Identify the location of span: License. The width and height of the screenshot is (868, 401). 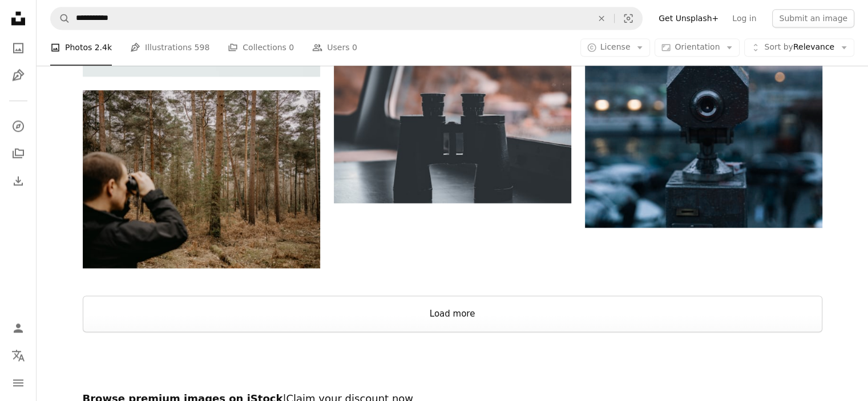
(615, 47).